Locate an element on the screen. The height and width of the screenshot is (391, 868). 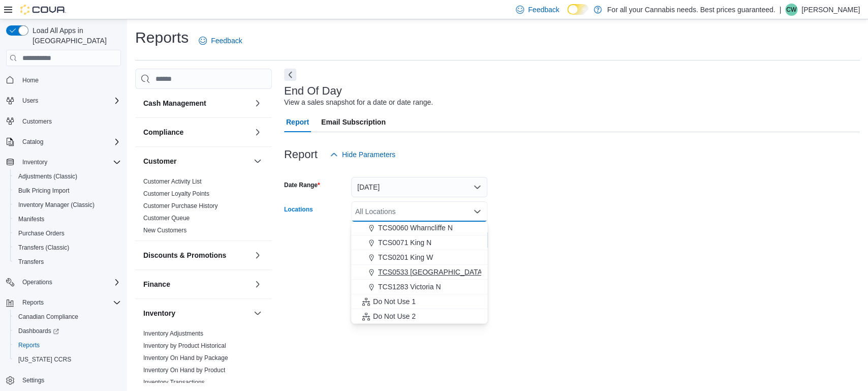
h3: Inventory is located at coordinates (159, 313).